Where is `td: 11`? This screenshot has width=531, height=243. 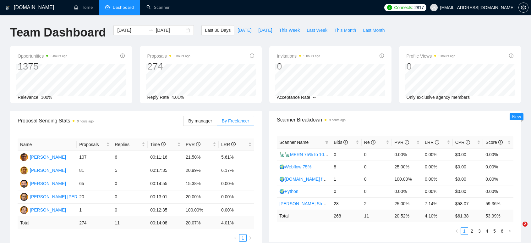 td: 11 is located at coordinates (130, 222).